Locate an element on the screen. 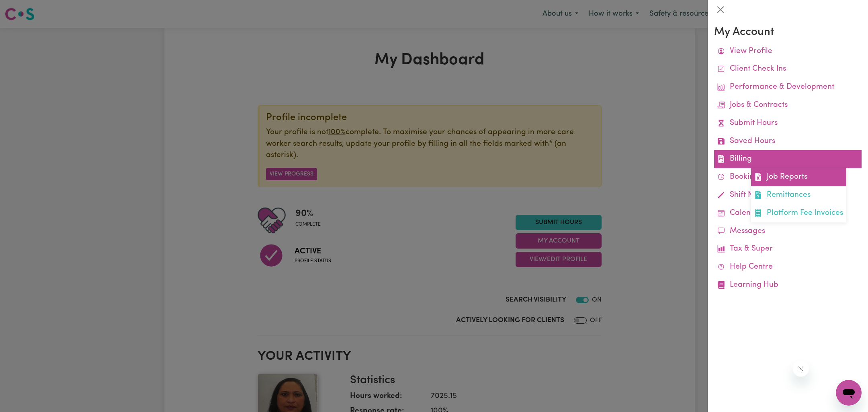 This screenshot has height=412, width=868. span: Need any help? is located at coordinates (26, 9).